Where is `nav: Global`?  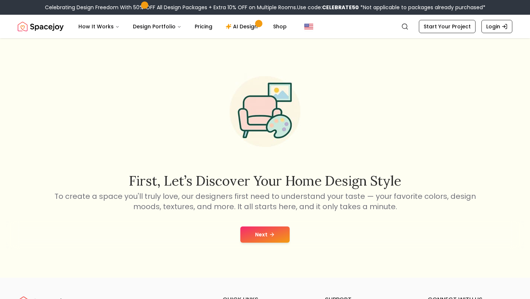
nav: Global is located at coordinates (265, 27).